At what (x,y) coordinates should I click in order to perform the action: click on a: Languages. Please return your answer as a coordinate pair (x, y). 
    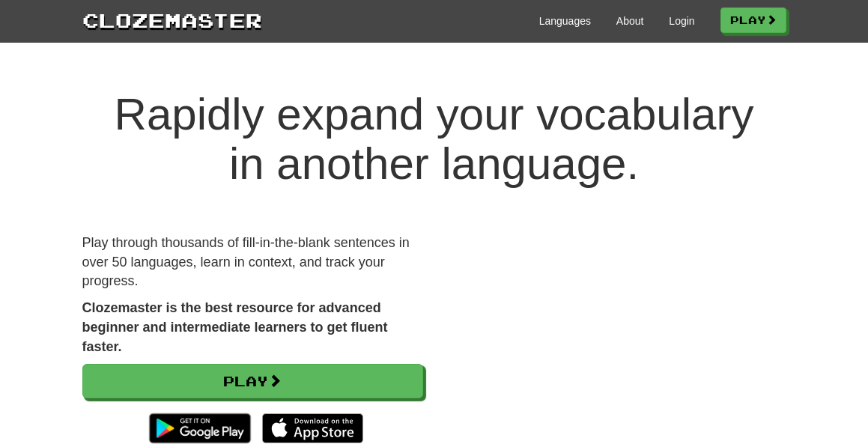
    Looking at the image, I should click on (565, 21).